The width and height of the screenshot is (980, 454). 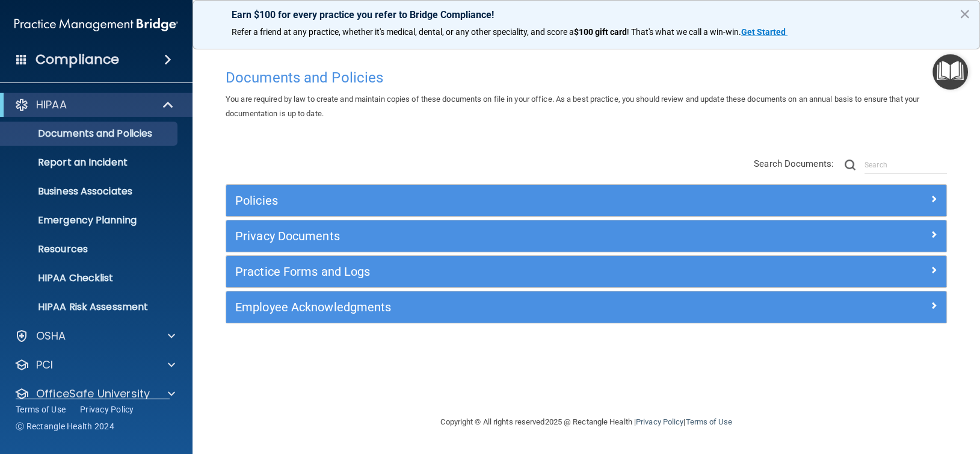 What do you see at coordinates (94, 105) in the screenshot?
I see `a: HIPAA` at bounding box center [94, 105].